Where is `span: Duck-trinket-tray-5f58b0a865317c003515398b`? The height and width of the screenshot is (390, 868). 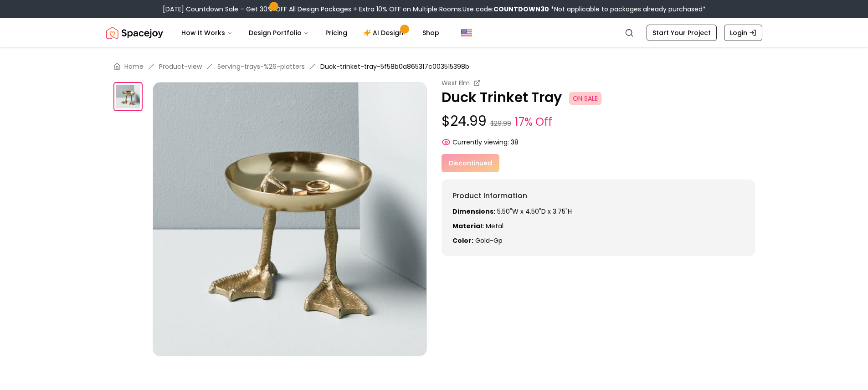 span: Duck-trinket-tray-5f58b0a865317c003515398b is located at coordinates (394, 67).